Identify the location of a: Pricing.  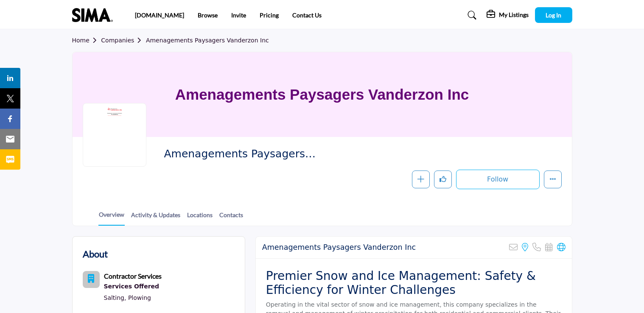
(269, 15).